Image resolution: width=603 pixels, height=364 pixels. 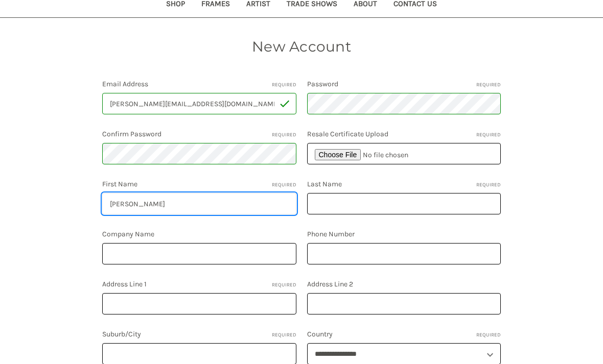 I want to click on label: Company Name, so click(x=199, y=234).